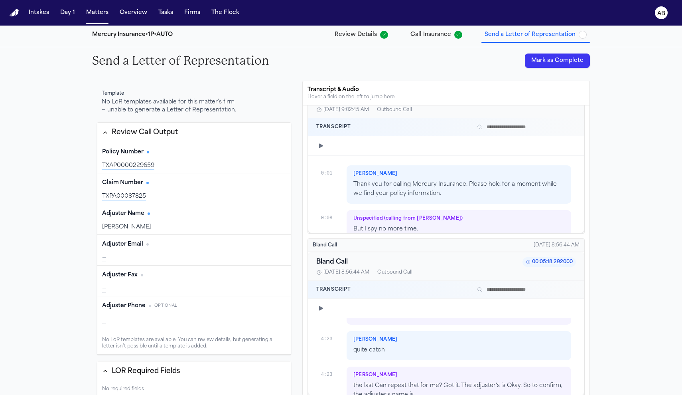 The width and height of the screenshot is (682, 395). Describe the element at coordinates (459, 350) in the screenshot. I see `p: quite catch` at that location.